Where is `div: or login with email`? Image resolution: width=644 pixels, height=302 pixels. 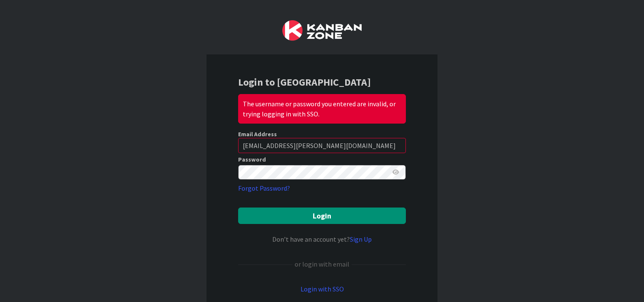
div: or login with email is located at coordinates (322, 264).